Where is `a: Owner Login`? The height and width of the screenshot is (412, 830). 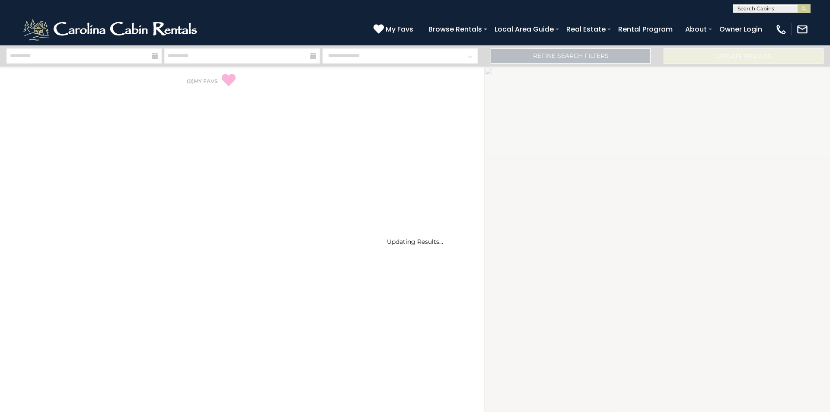
a: Owner Login is located at coordinates (740, 29).